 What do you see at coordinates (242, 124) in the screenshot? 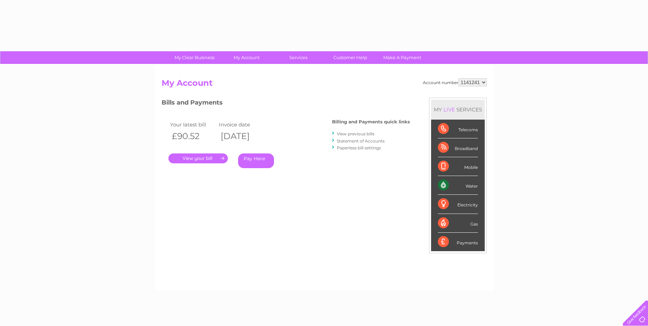
I see `td: Invoice date` at bounding box center [242, 124].